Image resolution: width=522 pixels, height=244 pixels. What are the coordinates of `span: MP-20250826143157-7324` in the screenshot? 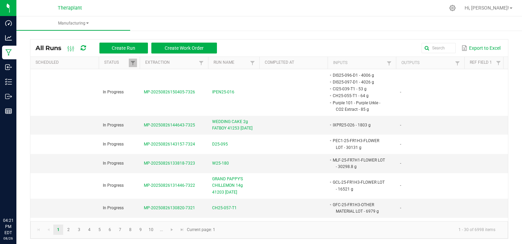 It's located at (169, 144).